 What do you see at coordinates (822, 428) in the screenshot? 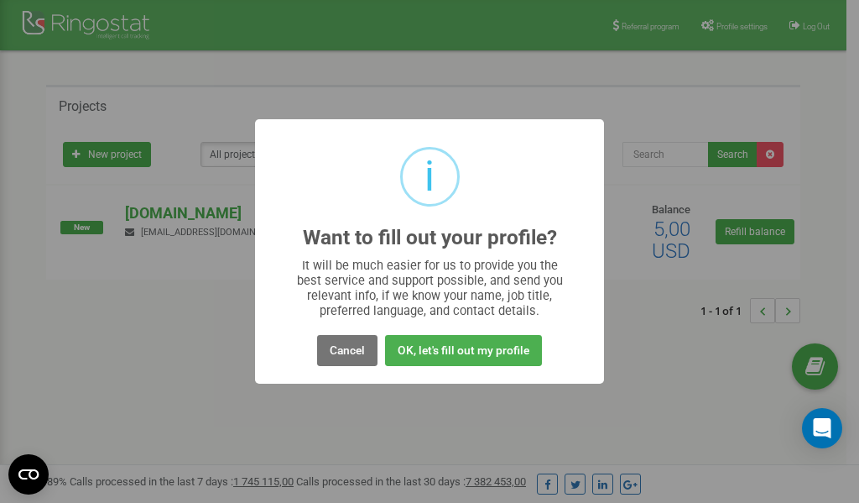
I see `div: Open Intercom Messenger` at bounding box center [822, 428].